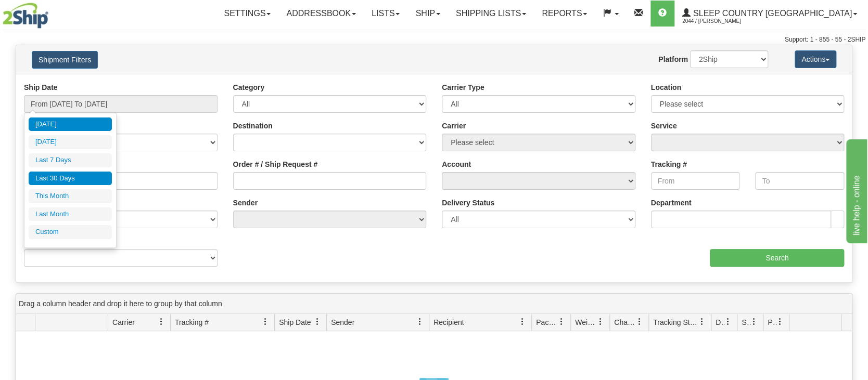 Image resolution: width=868 pixels, height=380 pixels. I want to click on div: live help - online, so click(52, 12).